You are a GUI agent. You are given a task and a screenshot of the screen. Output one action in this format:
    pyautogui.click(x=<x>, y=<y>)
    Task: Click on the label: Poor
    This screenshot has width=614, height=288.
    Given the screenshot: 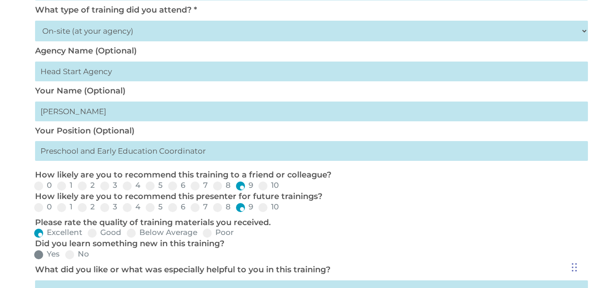 What is the action you would take?
    pyautogui.click(x=218, y=232)
    